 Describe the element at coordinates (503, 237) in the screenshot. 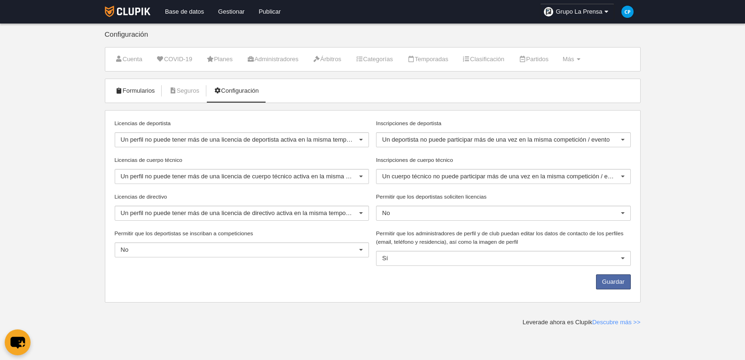

I see `label: Permitir que los administradores de perfil y de club puedan editar los datos de contacto de los p...` at that location.